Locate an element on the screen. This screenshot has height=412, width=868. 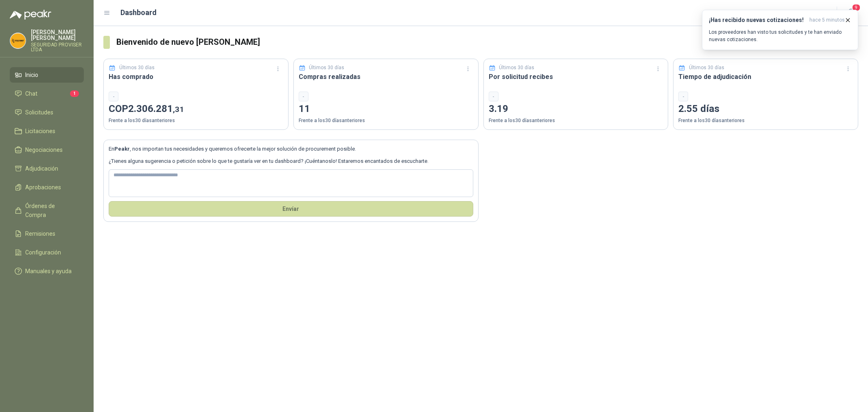
h3: Por solicitud recibes is located at coordinates (576, 77).